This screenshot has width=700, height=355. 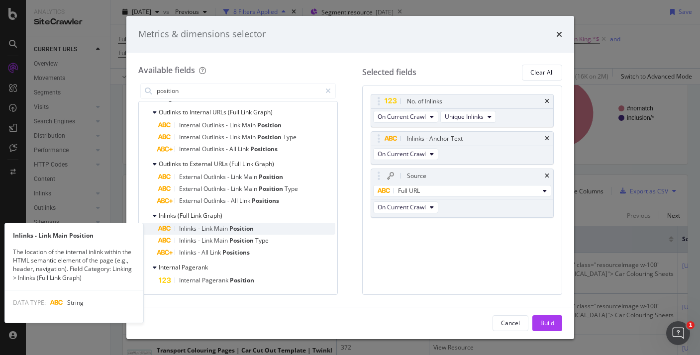 What do you see at coordinates (511, 324) in the screenshot?
I see `button: Cancel` at bounding box center [511, 324].